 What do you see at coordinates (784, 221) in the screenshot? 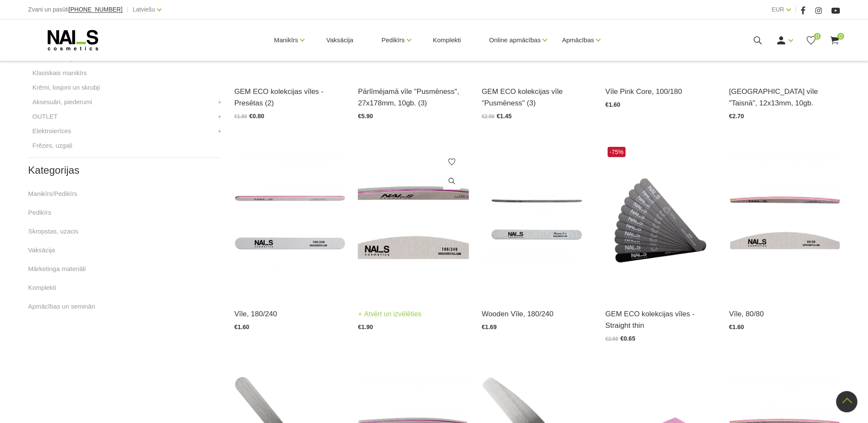
I see `a: Ilgi kalpojoša nagu kopšanas vīle 80/80 griti, kas paredzēta dabīgā naga, gēla vai akrila apstrād...` at bounding box center [784, 221].